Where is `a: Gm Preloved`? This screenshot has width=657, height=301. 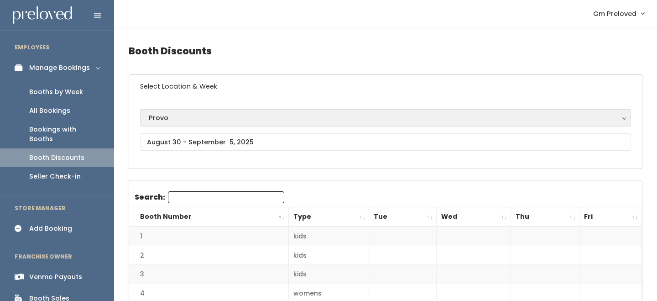 a: Gm Preloved is located at coordinates (619, 13).